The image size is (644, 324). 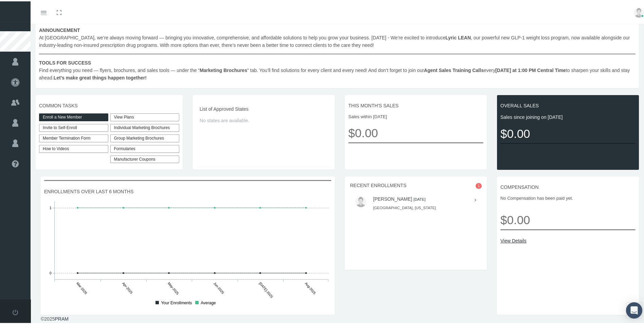 What do you see at coordinates (128, 287) in the screenshot?
I see `tspan: Apr-2025` at bounding box center [128, 287].